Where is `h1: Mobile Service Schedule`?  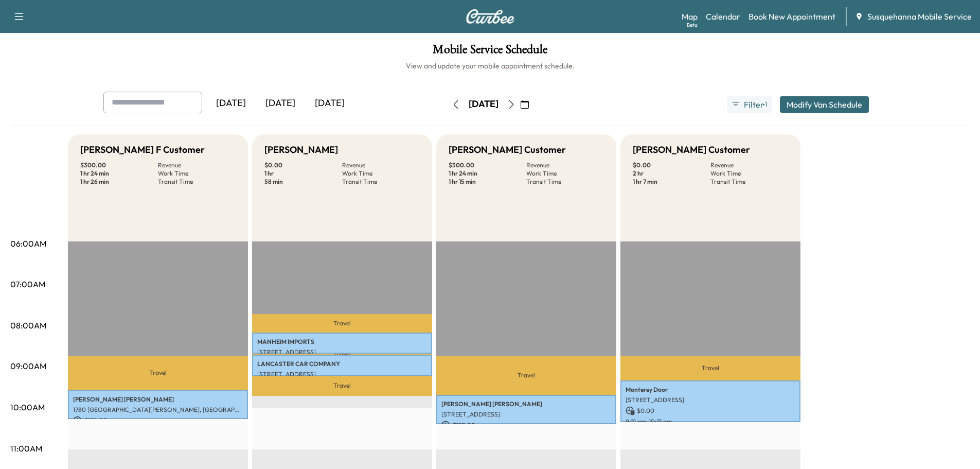 h1: Mobile Service Schedule is located at coordinates (490, 52).